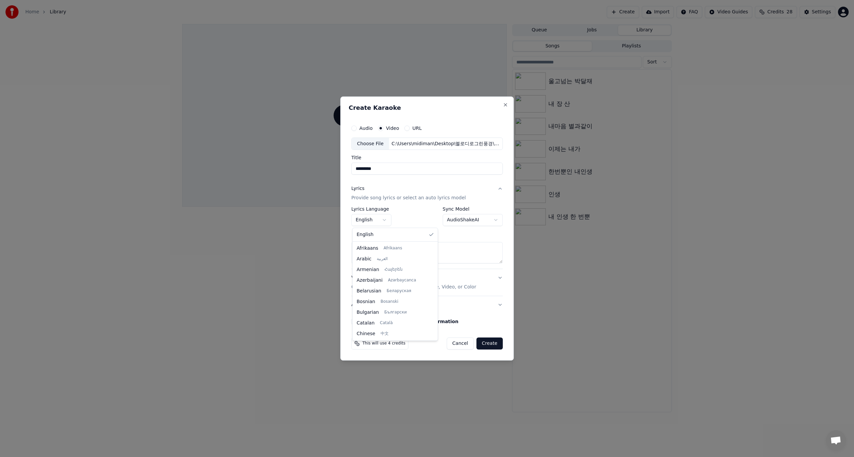  I want to click on span: Беларуская, so click(399, 291).